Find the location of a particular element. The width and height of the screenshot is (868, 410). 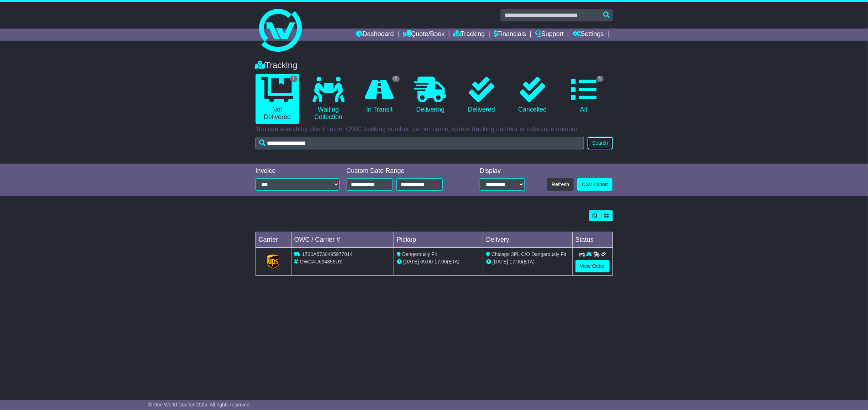

span: © One World Courier 2025. All rights reserved. is located at coordinates (200, 404).